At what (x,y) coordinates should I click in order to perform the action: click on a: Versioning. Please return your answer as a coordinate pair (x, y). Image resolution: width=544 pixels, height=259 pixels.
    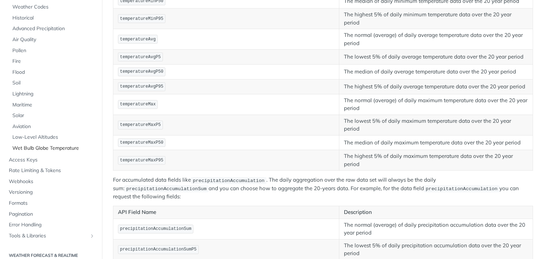
    Looking at the image, I should click on (51, 192).